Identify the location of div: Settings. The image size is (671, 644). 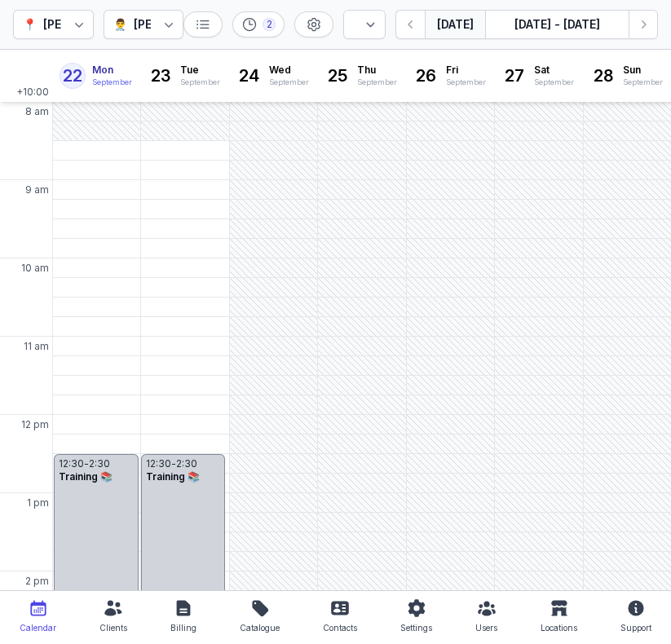
(416, 628).